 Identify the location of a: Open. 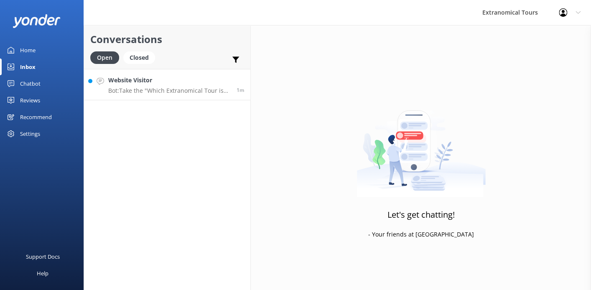
(107, 57).